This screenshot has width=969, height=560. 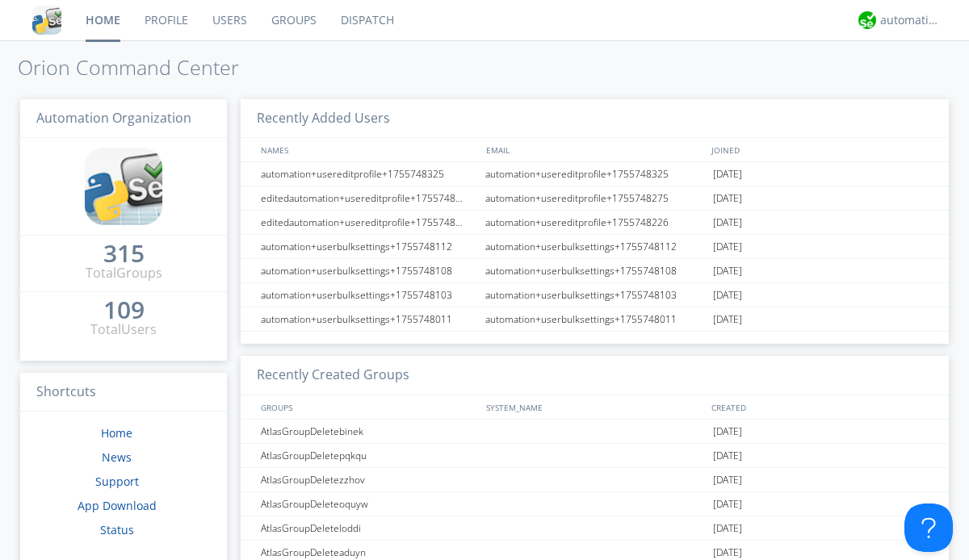 What do you see at coordinates (123, 254) in the screenshot?
I see `a: 315` at bounding box center [123, 254].